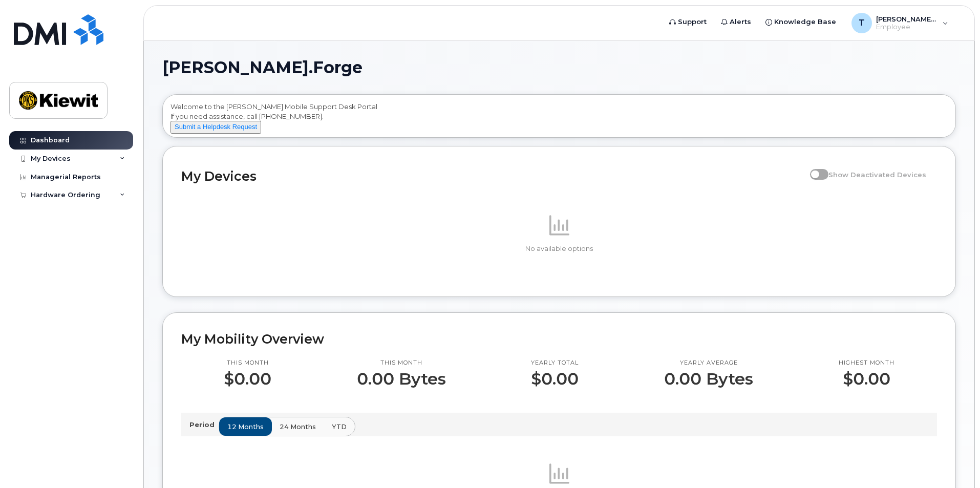  I want to click on p: No available options, so click(559, 249).